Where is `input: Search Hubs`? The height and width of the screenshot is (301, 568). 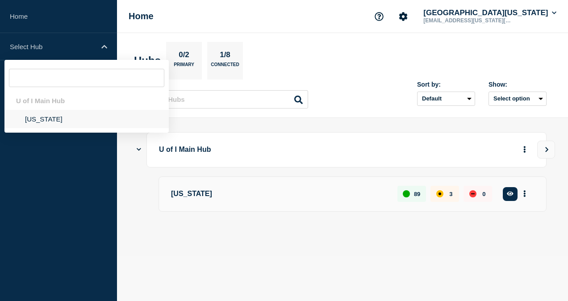 input: Search Hubs is located at coordinates (223, 99).